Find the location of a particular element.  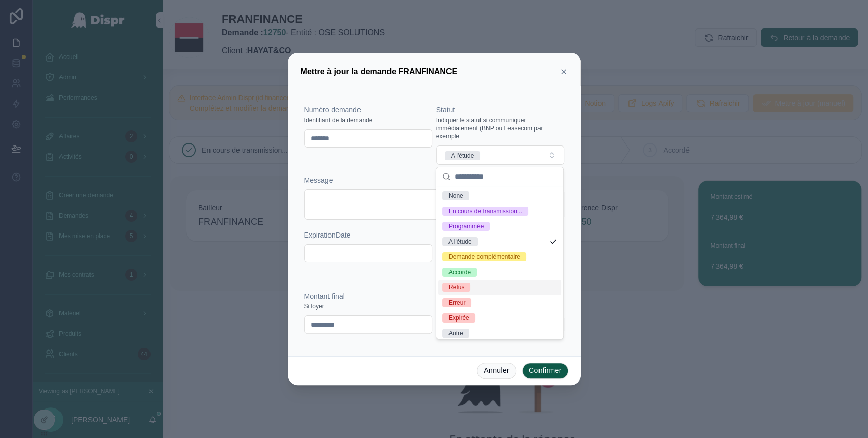

div: Programmée is located at coordinates (466, 226).